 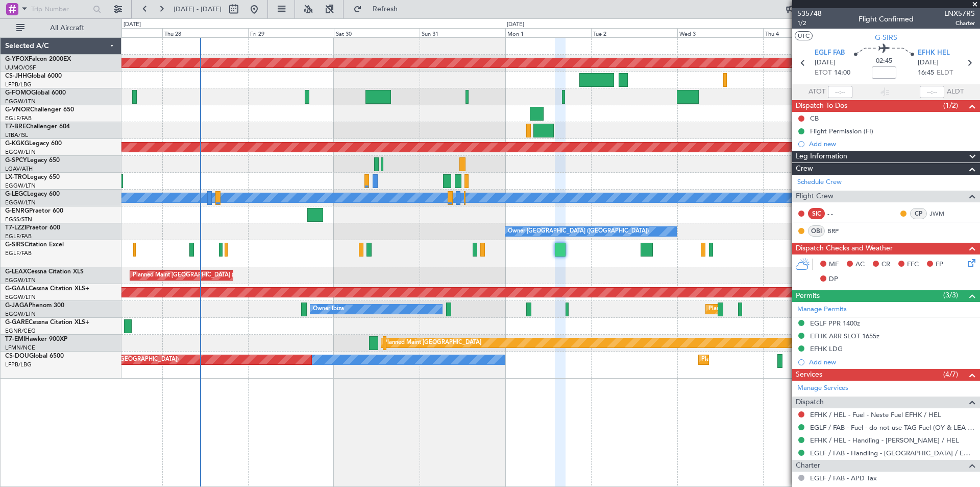 I want to click on span: T7-BRE, so click(x=15, y=127).